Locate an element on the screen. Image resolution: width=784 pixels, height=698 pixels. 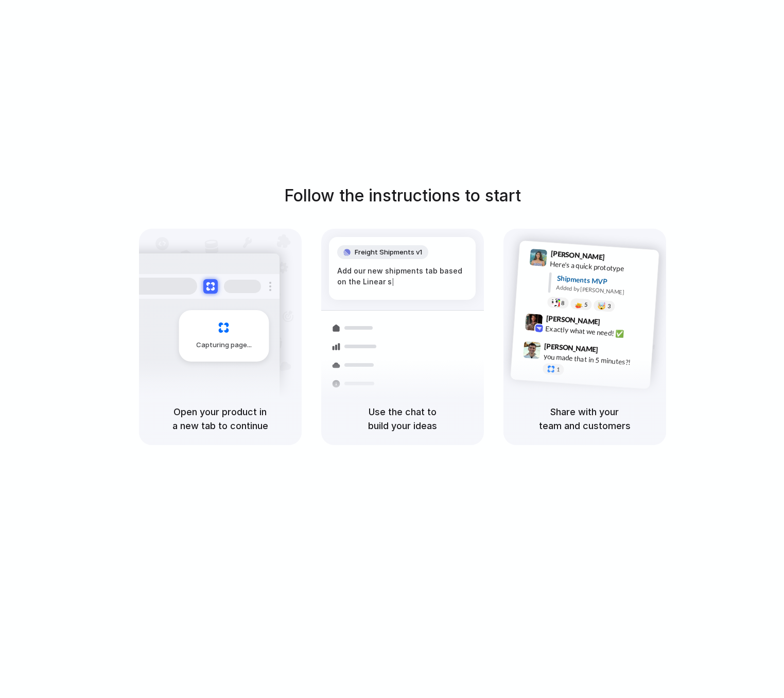
span: Capturing page is located at coordinates (225, 345).